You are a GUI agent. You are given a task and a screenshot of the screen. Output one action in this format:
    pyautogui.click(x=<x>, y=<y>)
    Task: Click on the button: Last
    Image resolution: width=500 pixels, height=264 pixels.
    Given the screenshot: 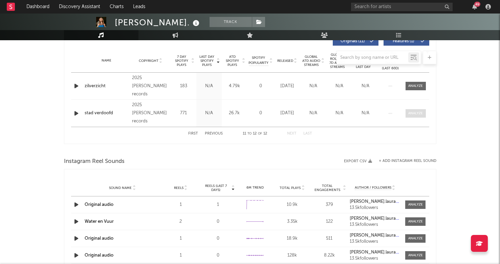 What is the action you would take?
    pyautogui.click(x=307, y=134)
    